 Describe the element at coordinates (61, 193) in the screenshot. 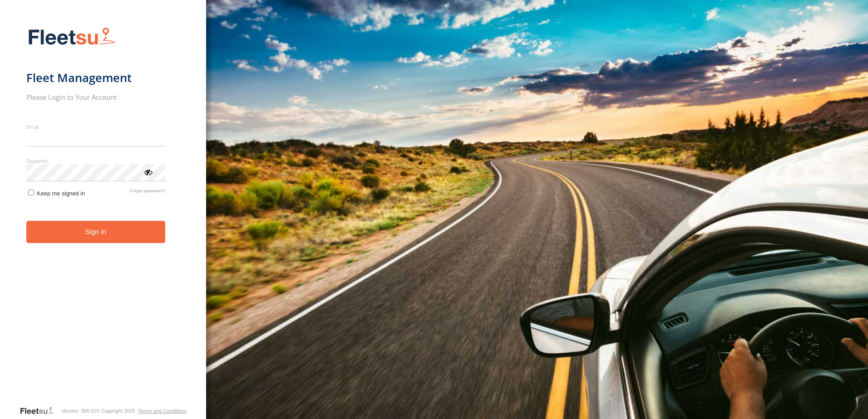

I see `span: Keep me signed in` at that location.